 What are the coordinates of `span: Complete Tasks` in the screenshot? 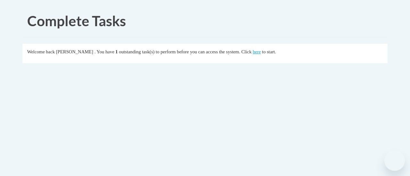 It's located at (77, 21).